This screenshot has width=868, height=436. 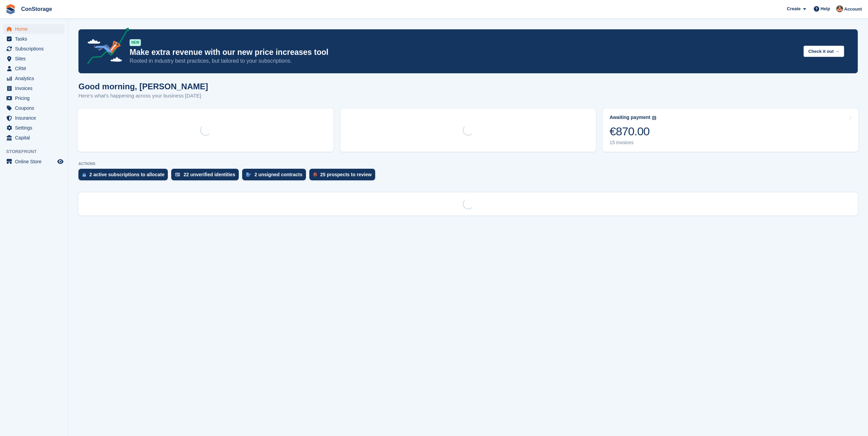 I want to click on a: 2 unsigned contracts, so click(x=276, y=176).